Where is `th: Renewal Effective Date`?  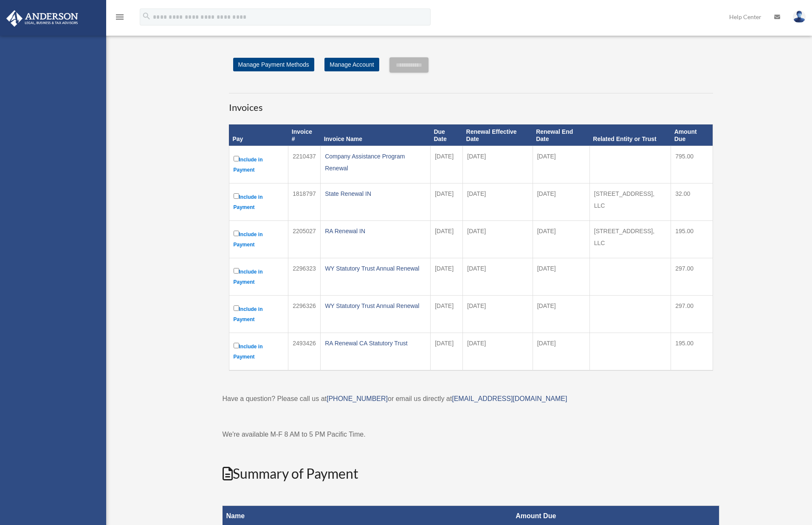 th: Renewal Effective Date is located at coordinates (498, 135).